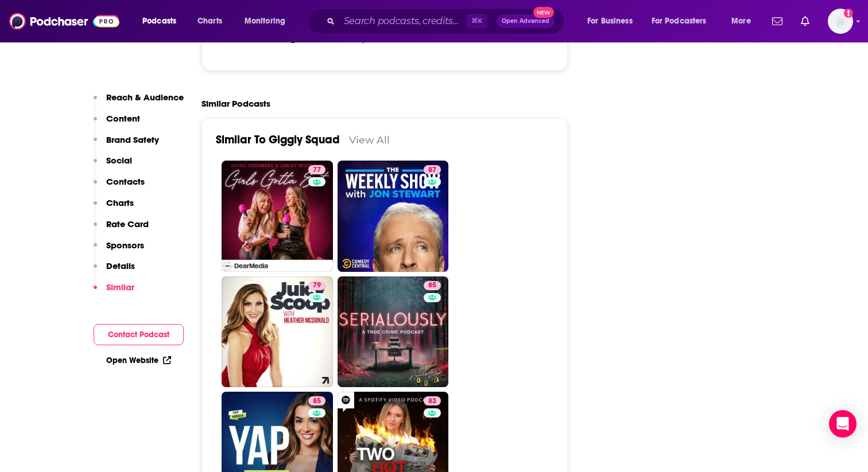 Image resolution: width=868 pixels, height=472 pixels. Describe the element at coordinates (119, 160) in the screenshot. I see `p: Social` at that location.